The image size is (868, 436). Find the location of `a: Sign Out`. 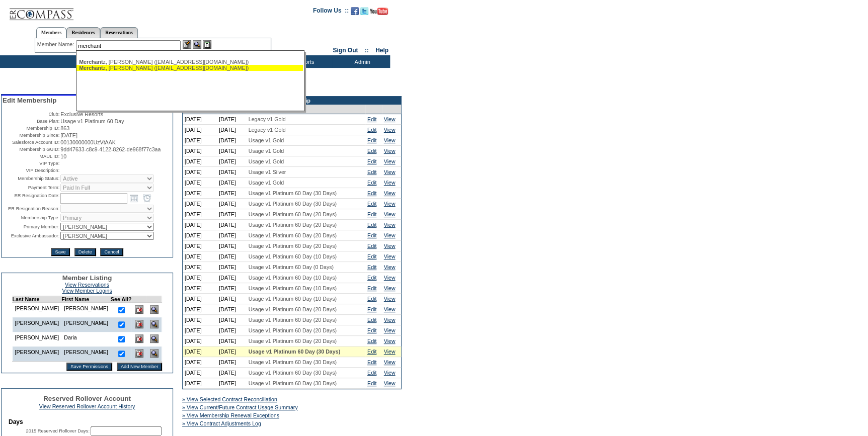

a: Sign Out is located at coordinates (345, 50).